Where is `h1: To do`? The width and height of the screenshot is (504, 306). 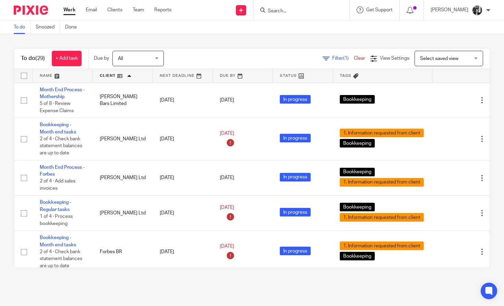
h1: To do is located at coordinates (33, 58).